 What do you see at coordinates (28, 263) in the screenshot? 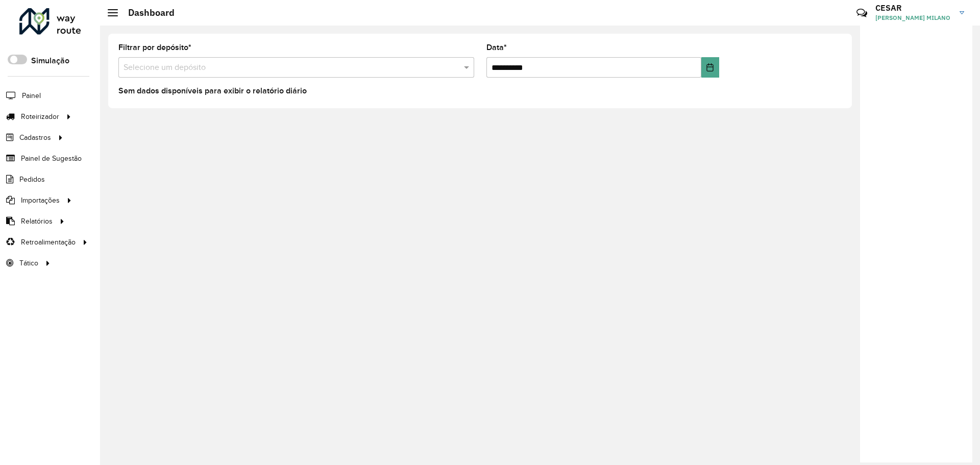
I see `span: Tático` at bounding box center [28, 263].